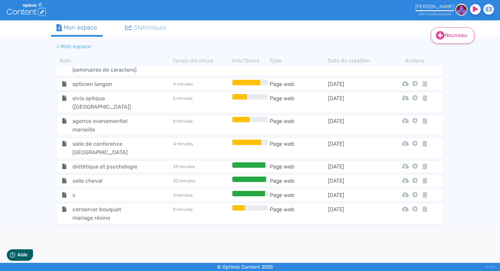 The image size is (500, 271). I want to click on span: Aide, so click(40, 8).